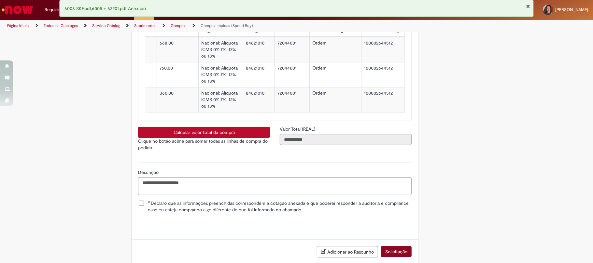 The width and height of the screenshot is (593, 263). Describe the element at coordinates (178, 100) in the screenshot. I see `td: 360,00` at that location.